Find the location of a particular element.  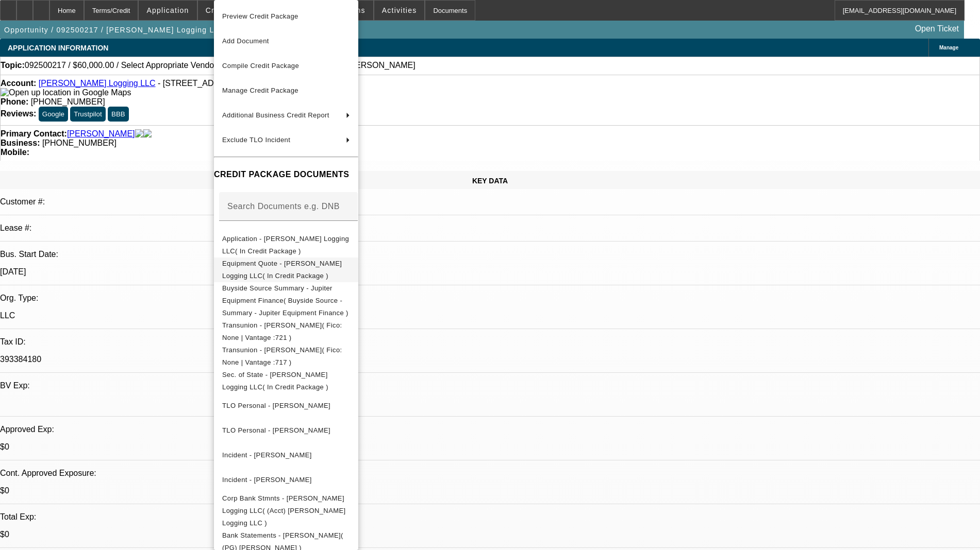

span: Exclude TLO Incident is located at coordinates (256, 140).